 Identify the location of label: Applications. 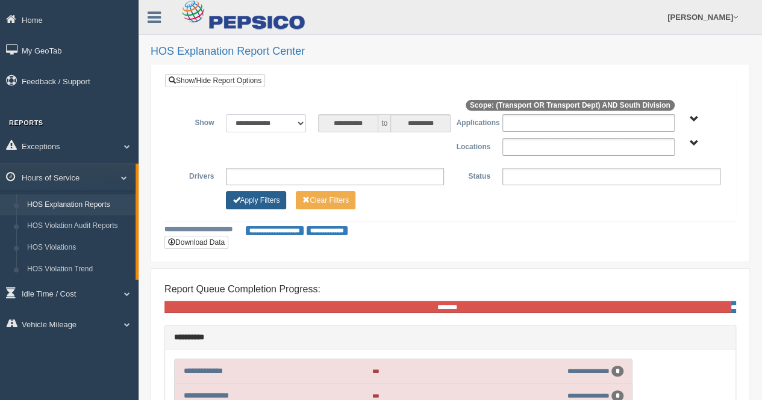
(473, 122).